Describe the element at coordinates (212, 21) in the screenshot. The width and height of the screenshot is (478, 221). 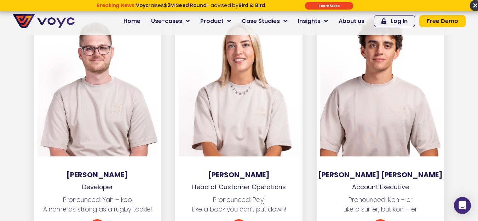
I see `span: Product` at that location.